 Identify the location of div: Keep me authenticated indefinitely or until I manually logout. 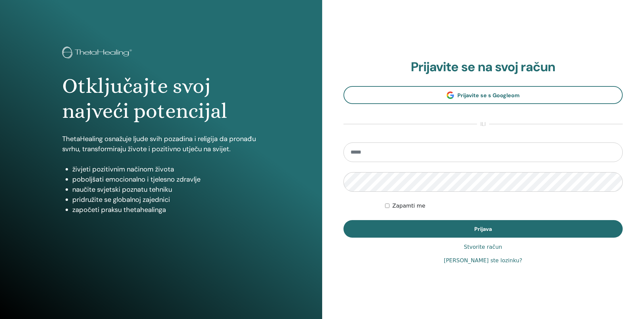
(504, 206).